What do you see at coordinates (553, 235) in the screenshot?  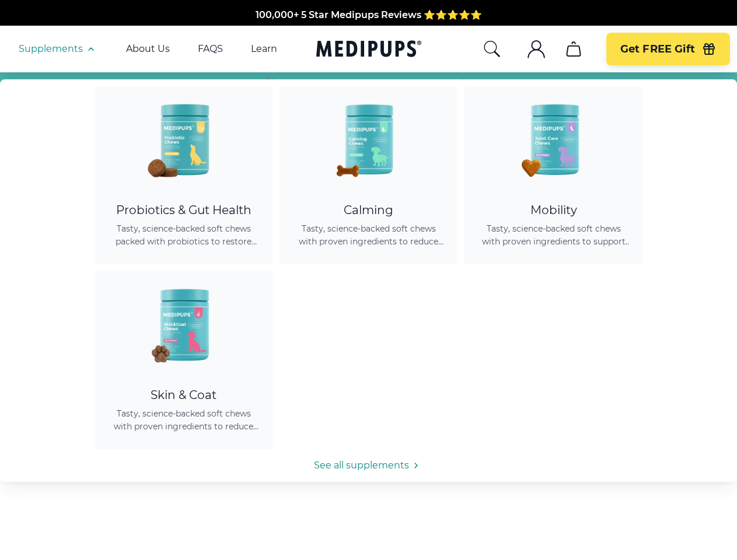 I see `span: Tasty, science-backed soft chews with proven ingredients to support joint health, improve mobilit...` at bounding box center [553, 235].